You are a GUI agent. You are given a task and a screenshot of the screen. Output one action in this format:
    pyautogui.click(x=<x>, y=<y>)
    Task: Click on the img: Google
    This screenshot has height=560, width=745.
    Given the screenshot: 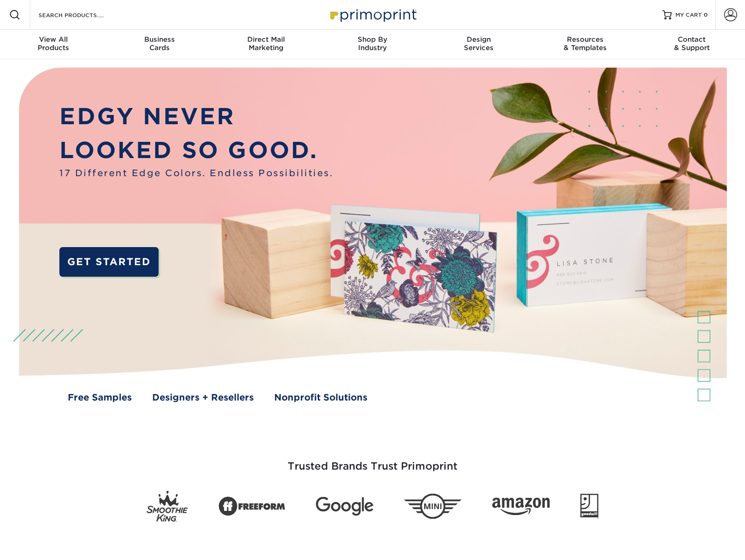 What is the action you would take?
    pyautogui.click(x=345, y=506)
    